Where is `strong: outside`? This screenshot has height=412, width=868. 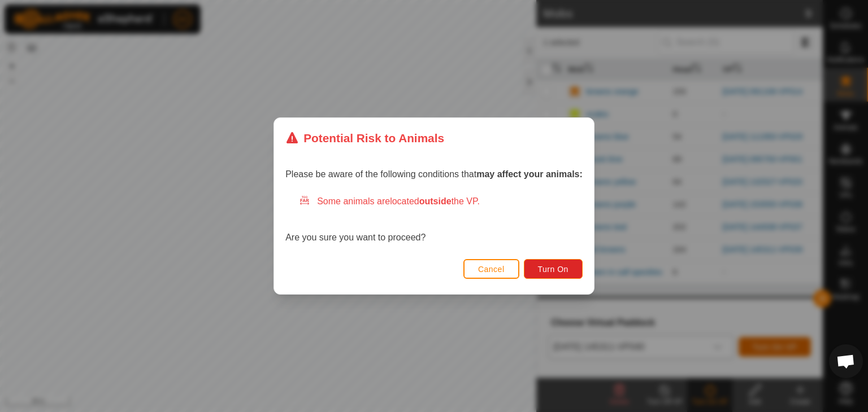 strong: outside is located at coordinates (435, 201).